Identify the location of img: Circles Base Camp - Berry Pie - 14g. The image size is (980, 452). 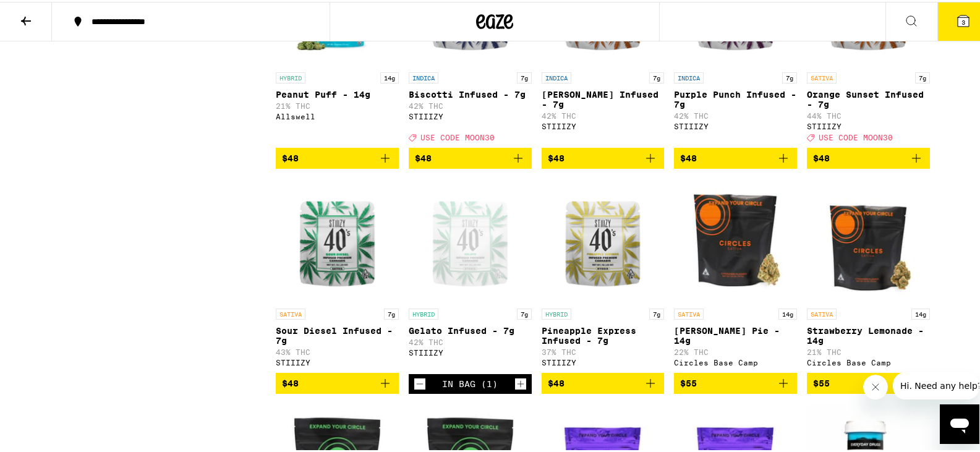
(736, 239).